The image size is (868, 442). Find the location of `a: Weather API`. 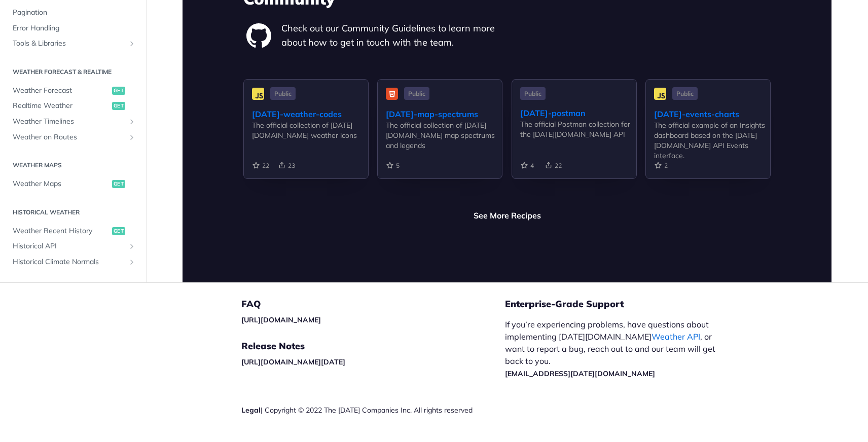

a: Weather API is located at coordinates (675, 336).